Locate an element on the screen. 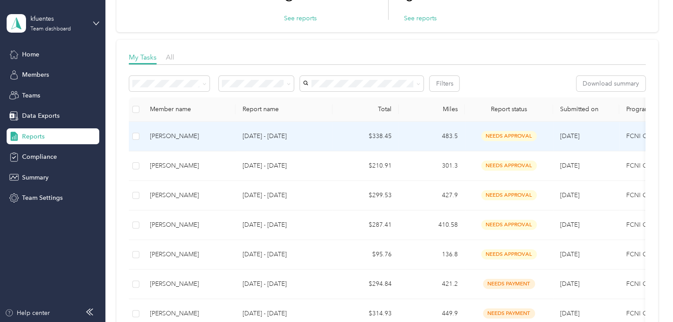 The width and height of the screenshot is (673, 322). span: Reports is located at coordinates (33, 136).